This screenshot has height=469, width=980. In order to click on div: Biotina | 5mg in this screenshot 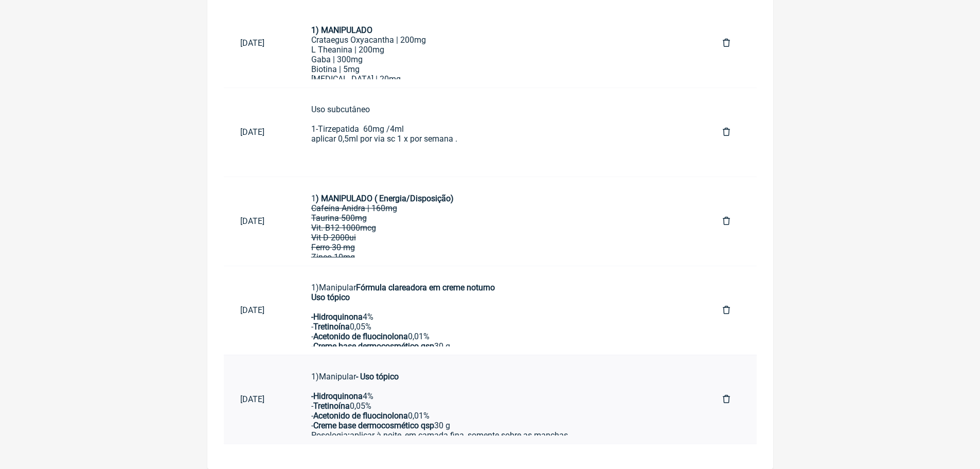, I will do `click(501, 69)`.